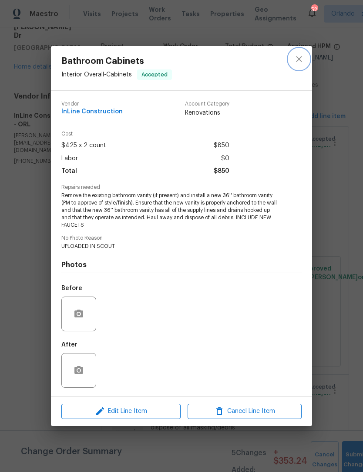  Describe the element at coordinates (69, 171) in the screenshot. I see `span: Total` at that location.